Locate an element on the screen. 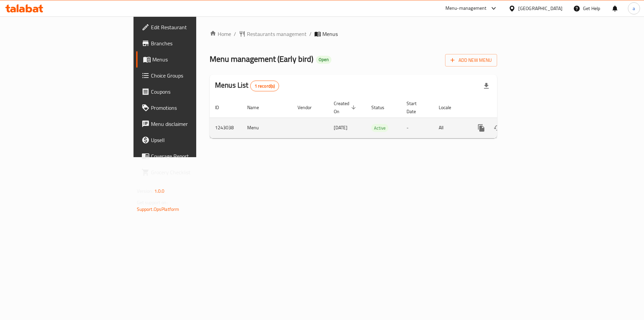 This screenshot has height=320, width=644. th: Actions is located at coordinates (505, 108).